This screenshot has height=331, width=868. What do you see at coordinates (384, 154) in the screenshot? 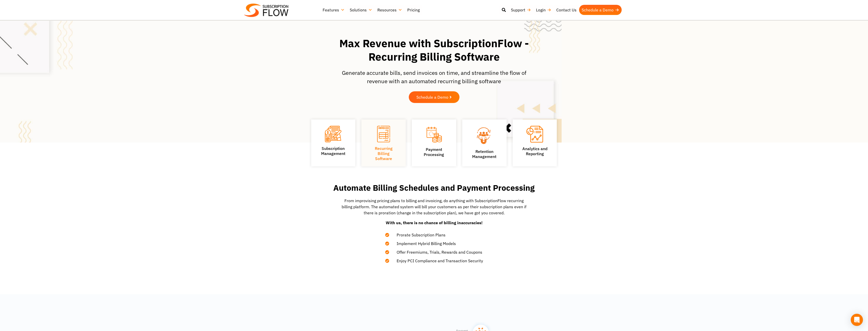
I see `a: Recurring Billing Software` at bounding box center [384, 154].